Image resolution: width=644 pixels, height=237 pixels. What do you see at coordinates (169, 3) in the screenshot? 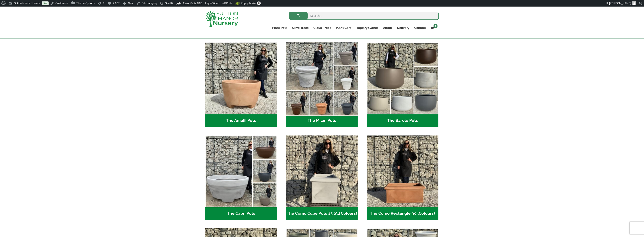
I see `span: Site Kit` at bounding box center [169, 3].